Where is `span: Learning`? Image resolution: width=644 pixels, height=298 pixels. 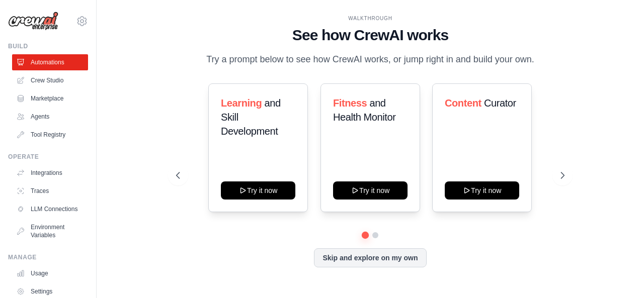 span: Learning is located at coordinates (241, 103).